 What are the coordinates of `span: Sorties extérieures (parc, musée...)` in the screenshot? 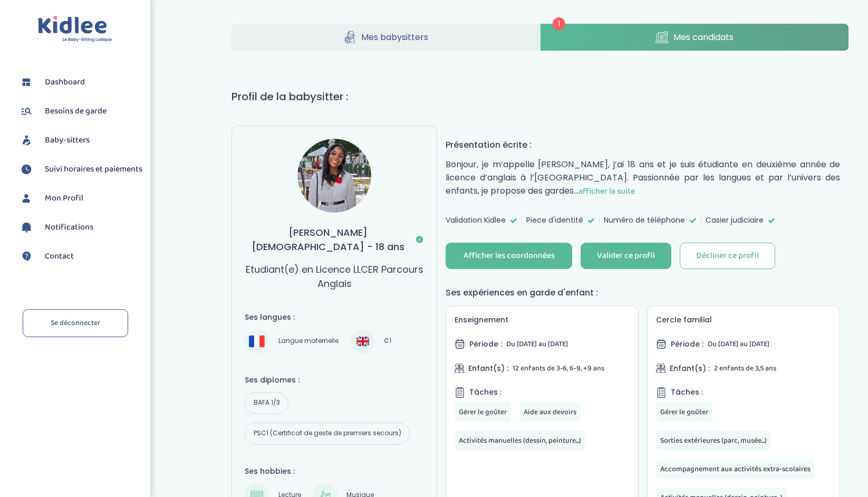 It's located at (714, 441).